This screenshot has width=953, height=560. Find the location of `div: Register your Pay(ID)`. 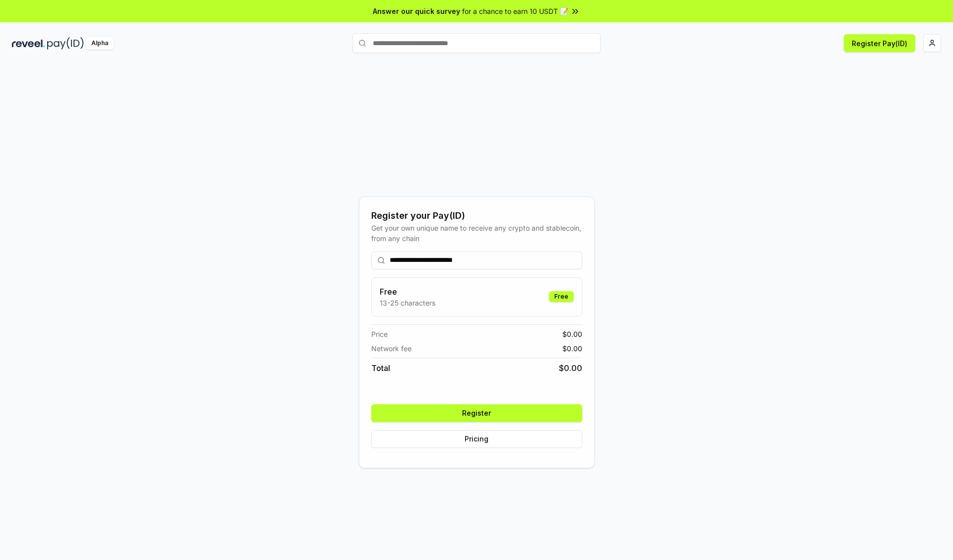

div: Register your Pay(ID) is located at coordinates (476, 216).